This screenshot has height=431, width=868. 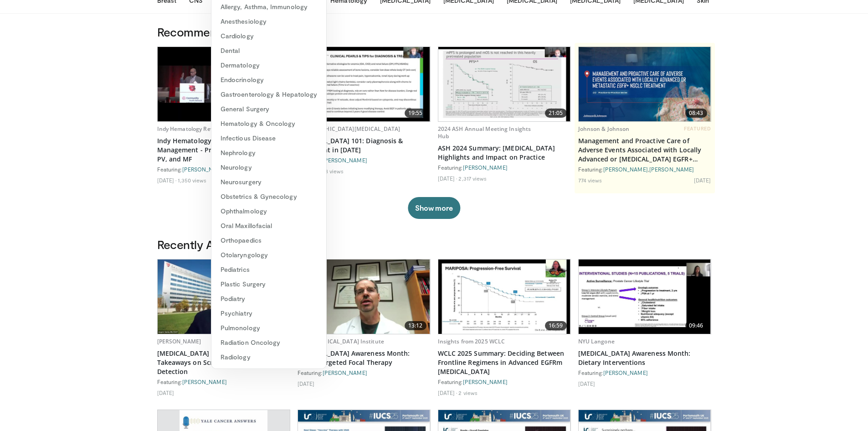 I want to click on a: Hematology & Oncology, so click(x=269, y=123).